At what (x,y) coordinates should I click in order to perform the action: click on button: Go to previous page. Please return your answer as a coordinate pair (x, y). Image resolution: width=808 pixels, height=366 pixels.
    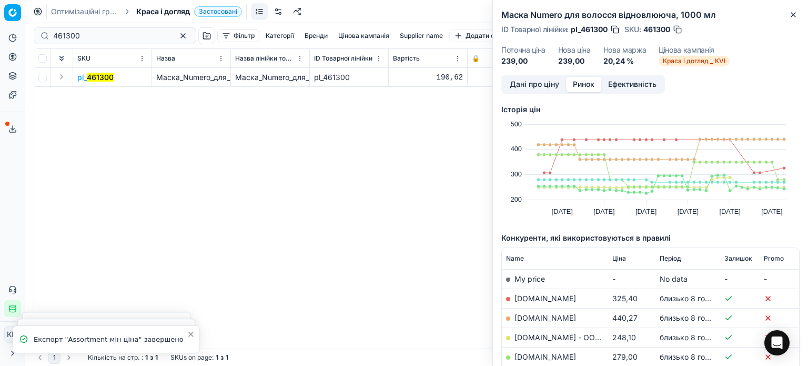
    Looking at the image, I should click on (40, 357).